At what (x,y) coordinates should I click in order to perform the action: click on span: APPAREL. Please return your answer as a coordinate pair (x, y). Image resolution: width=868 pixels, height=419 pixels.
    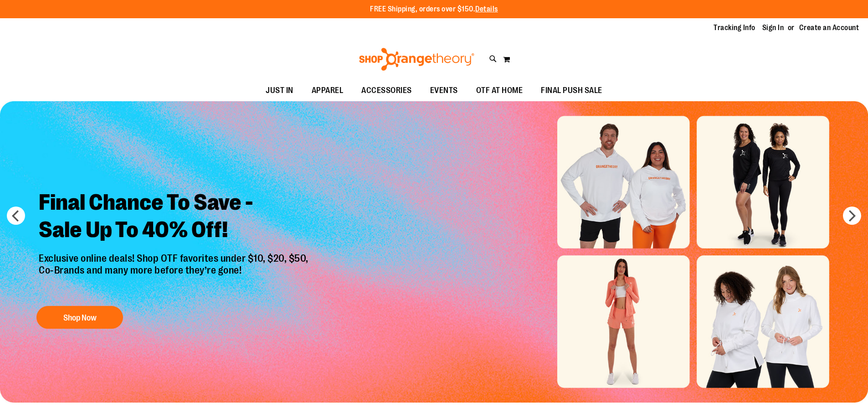
    Looking at the image, I should click on (328, 91).